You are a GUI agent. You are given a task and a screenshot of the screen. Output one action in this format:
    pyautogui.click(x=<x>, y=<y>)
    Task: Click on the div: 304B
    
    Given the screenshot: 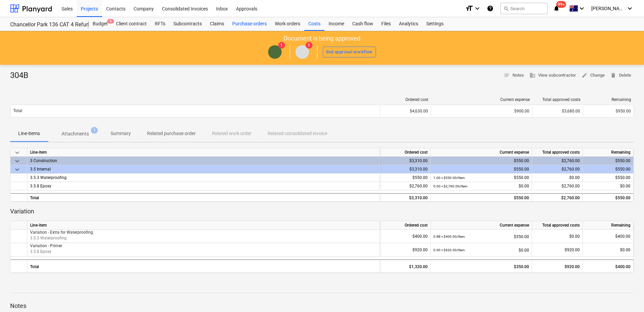 What is the action you would take?
    pyautogui.click(x=22, y=76)
    